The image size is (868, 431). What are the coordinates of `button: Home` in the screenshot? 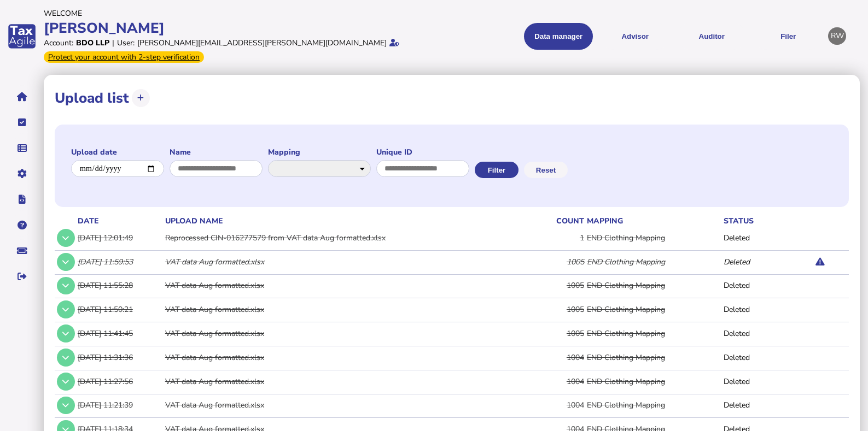 It's located at (22, 97).